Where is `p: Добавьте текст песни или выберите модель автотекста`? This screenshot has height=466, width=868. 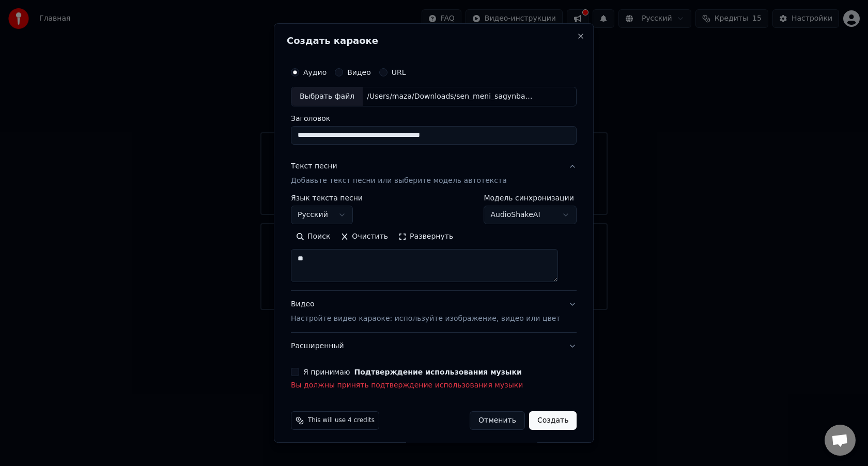
p: Добавьте текст песни или выберите модель автотекста is located at coordinates (399, 181).